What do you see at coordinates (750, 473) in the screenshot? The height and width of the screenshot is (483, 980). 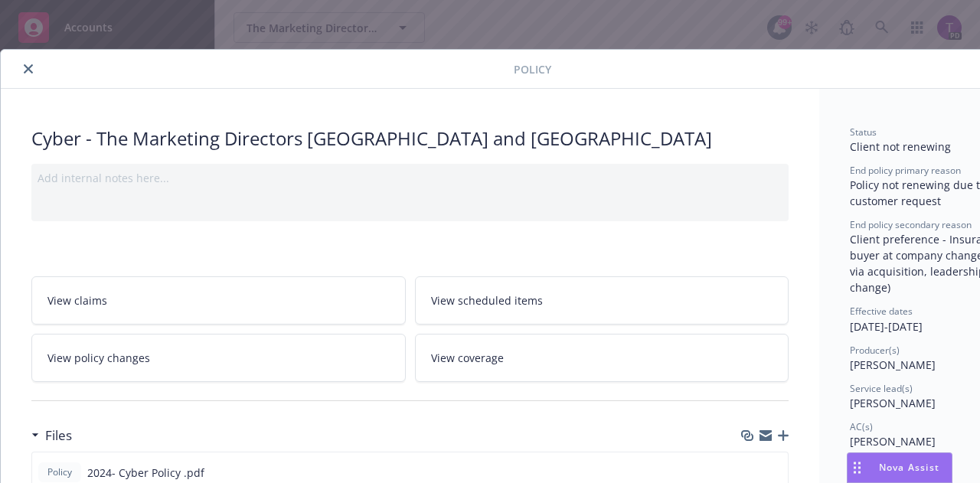 I see `button: download file` at bounding box center [750, 473].